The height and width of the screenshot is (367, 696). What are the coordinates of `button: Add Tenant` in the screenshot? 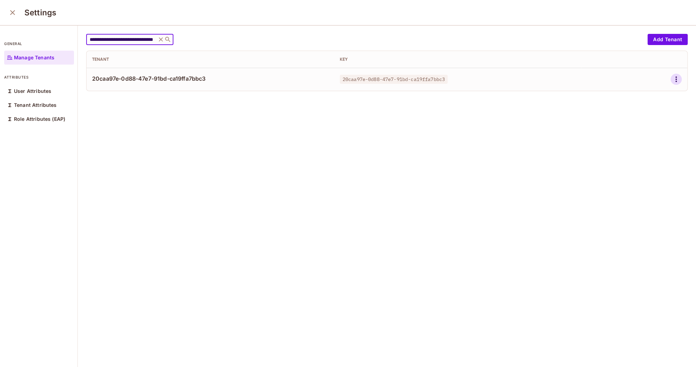 It's located at (667, 39).